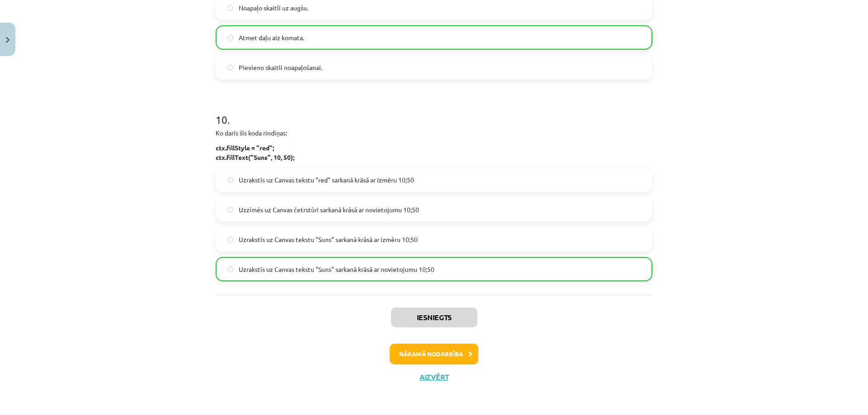 Image resolution: width=868 pixels, height=415 pixels. What do you see at coordinates (337, 269) in the screenshot?
I see `span: Uzrakstīs uz Canvas tekstu "Suns" sarkanā krāsā ar novietojumu 10;50` at bounding box center [337, 269].